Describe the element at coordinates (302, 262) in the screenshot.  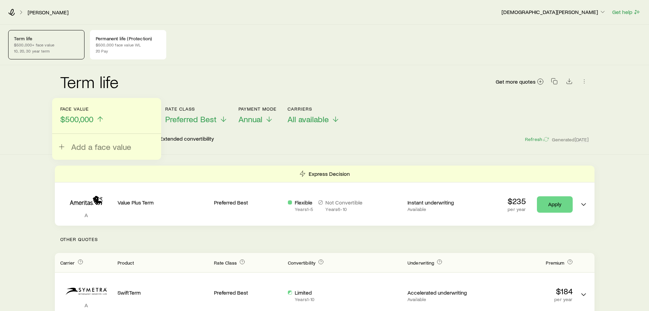
I see `span: Convertibility` at that location.